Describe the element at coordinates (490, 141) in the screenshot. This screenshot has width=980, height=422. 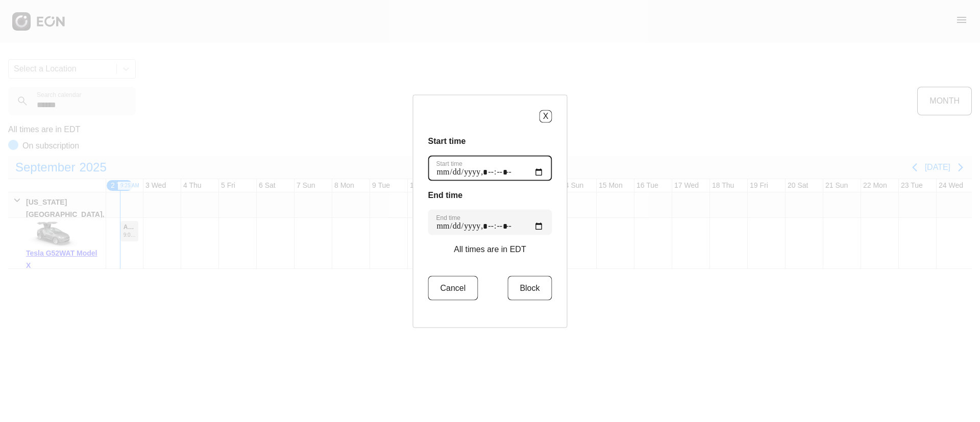
I see `h3: Start time` at that location.